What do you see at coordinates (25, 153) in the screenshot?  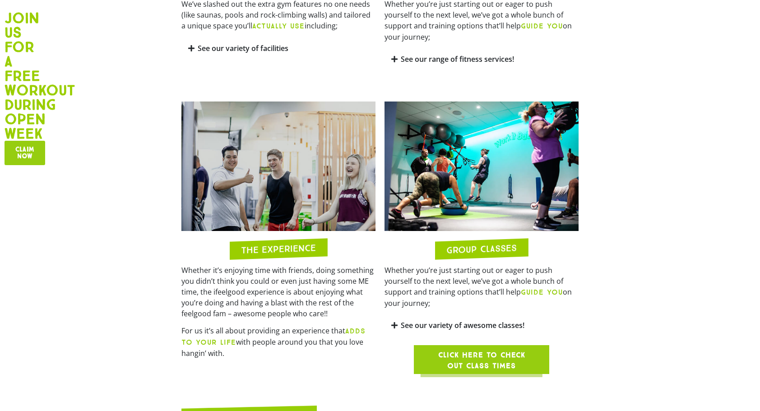 I see `span: Claim now` at bounding box center [25, 153].